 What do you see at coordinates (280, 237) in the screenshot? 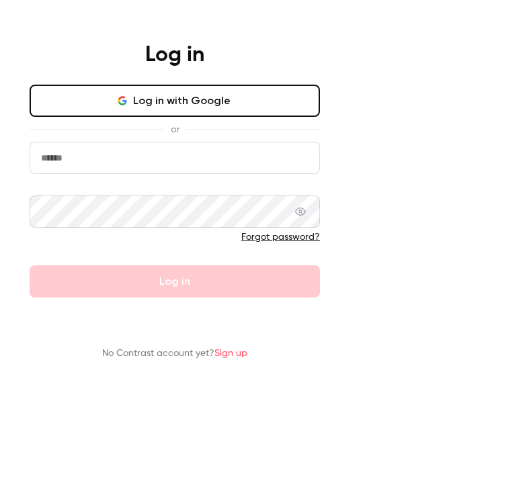
I see `a: Forgot password?` at bounding box center [280, 237].